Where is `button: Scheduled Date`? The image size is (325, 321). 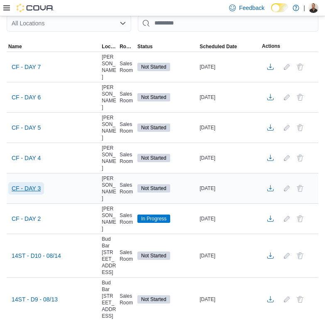
button: Scheduled Date is located at coordinates (229, 47).